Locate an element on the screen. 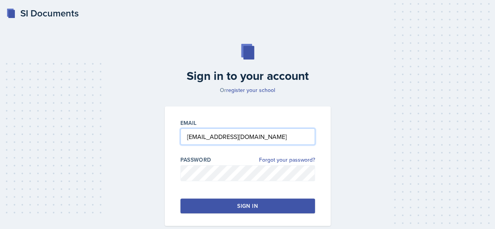 The height and width of the screenshot is (229, 495). label: Password is located at coordinates (196, 160).